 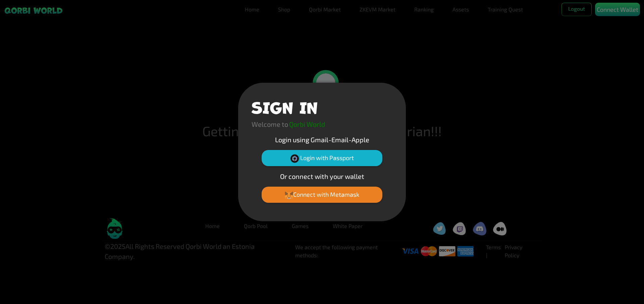 What do you see at coordinates (322, 157) in the screenshot?
I see `button: Login with Passport` at bounding box center [322, 157].